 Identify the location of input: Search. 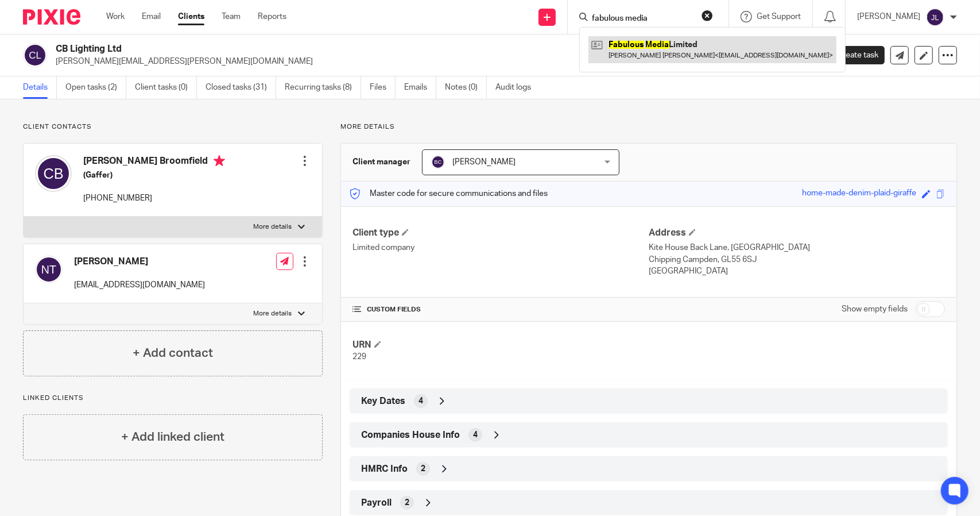
(642, 19).